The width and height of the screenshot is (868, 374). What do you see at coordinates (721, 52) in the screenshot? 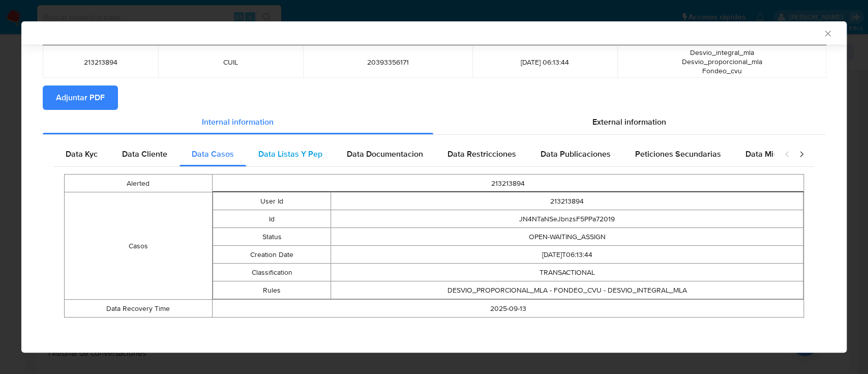
I see `span: Desvio_integral_mla` at bounding box center [721, 52].